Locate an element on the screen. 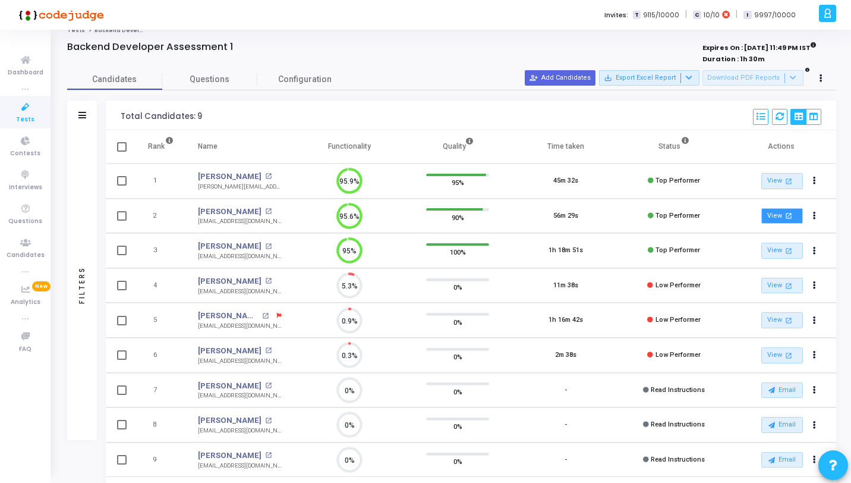 The height and width of the screenshot is (483, 851). div: 1h 16m 42s is located at coordinates (566, 320).